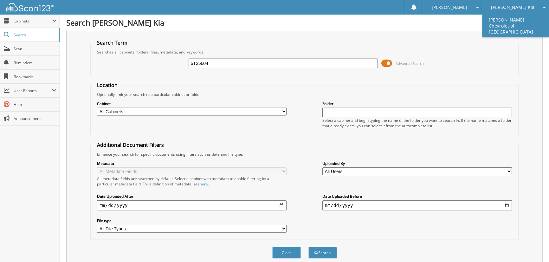 Image resolution: width=549 pixels, height=262 pixels. What do you see at coordinates (304, 52) in the screenshot?
I see `div: Searches all cabinets, folders, files, metadata, and keywords` at bounding box center [304, 52].